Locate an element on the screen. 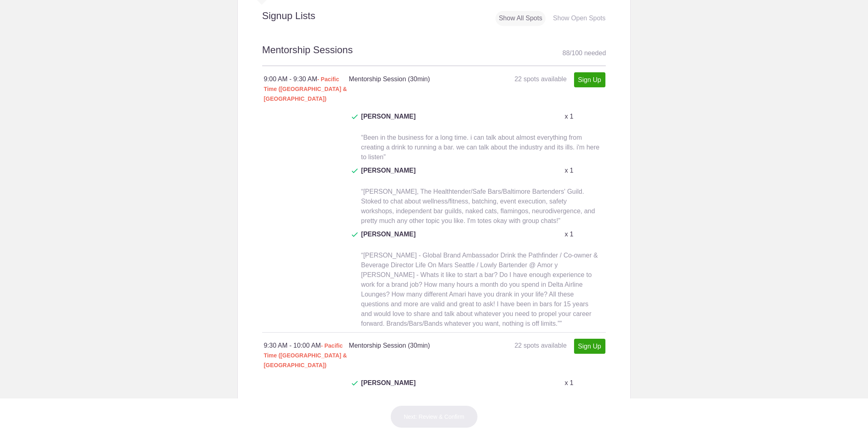  div: 88 100 needed is located at coordinates (584, 53).